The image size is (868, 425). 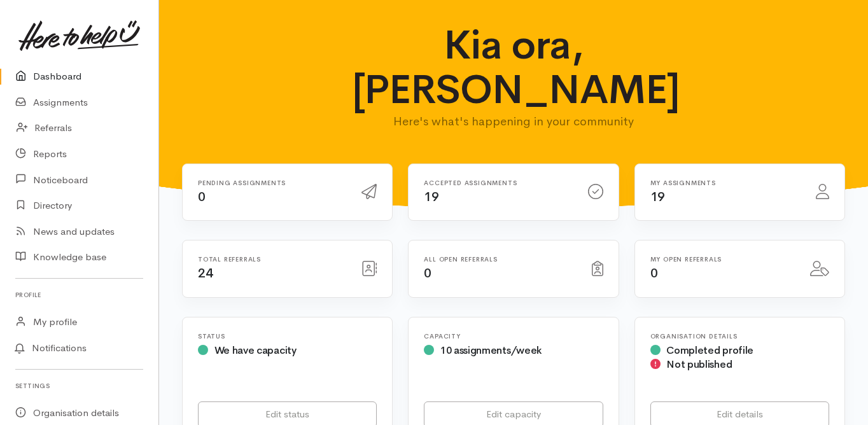 I want to click on span: 10 assignments/week, so click(x=491, y=350).